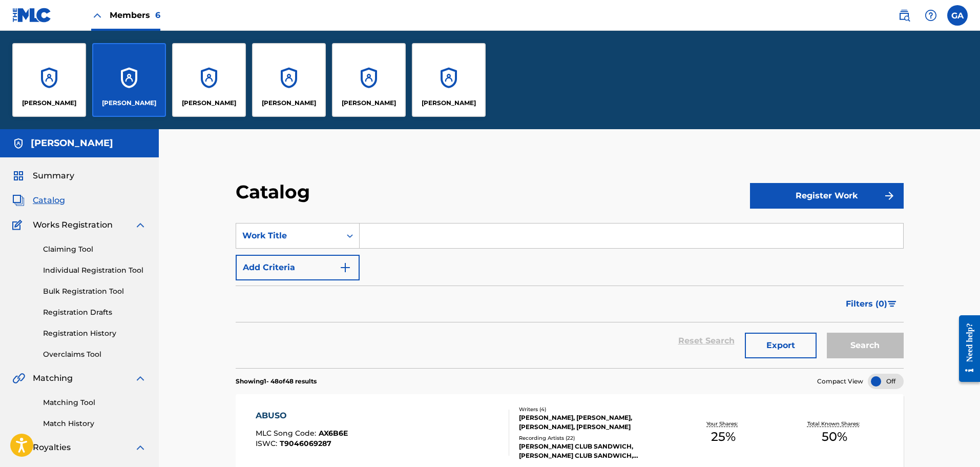 The image size is (980, 467). I want to click on div: Chat Widget, so click(954, 442).